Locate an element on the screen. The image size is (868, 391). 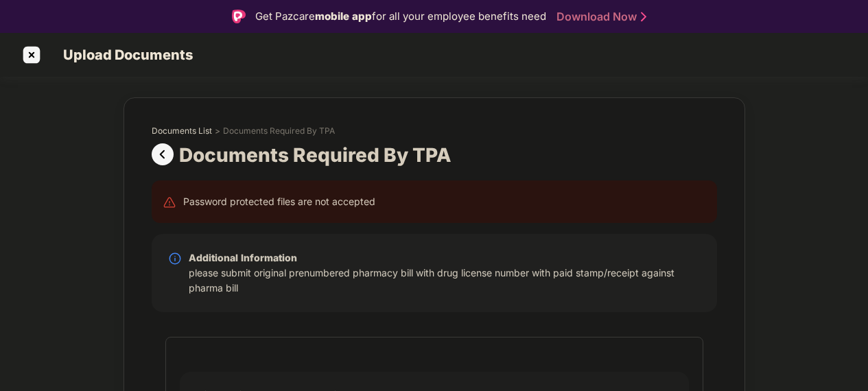
a: Download Now is located at coordinates (599, 17).